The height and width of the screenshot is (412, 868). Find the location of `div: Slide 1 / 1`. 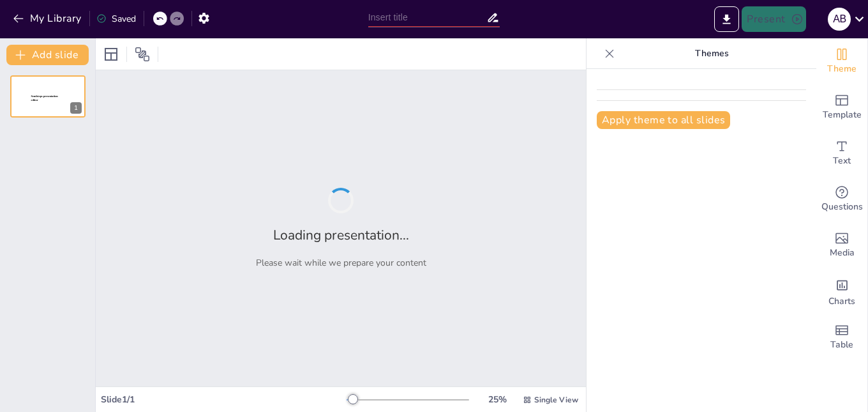

div: Slide 1 / 1 is located at coordinates (223, 399).